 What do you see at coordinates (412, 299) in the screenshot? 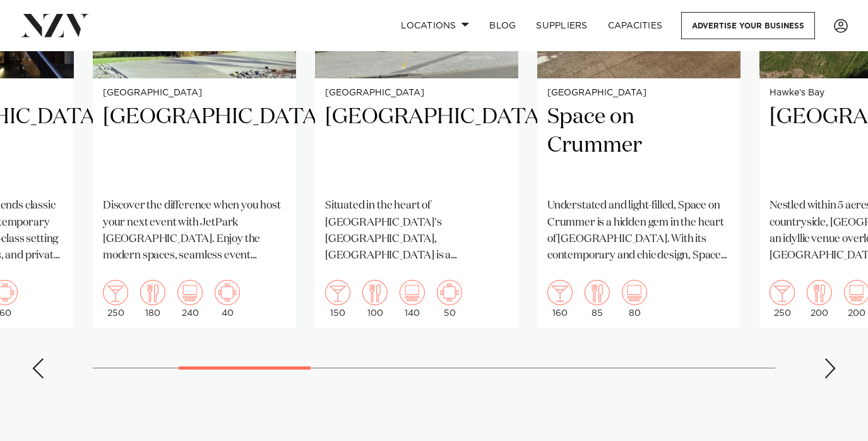
I see `div: 140` at bounding box center [412, 299].